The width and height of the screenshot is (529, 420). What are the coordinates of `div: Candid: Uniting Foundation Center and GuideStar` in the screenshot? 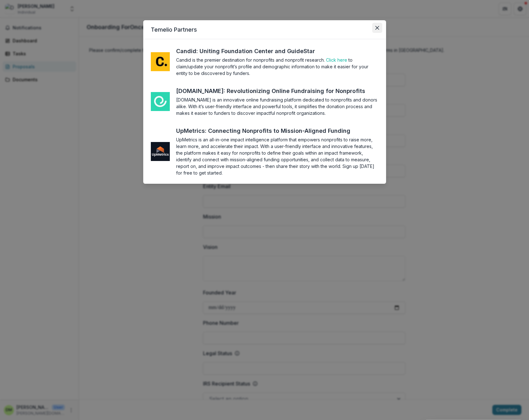 It's located at (251, 51).